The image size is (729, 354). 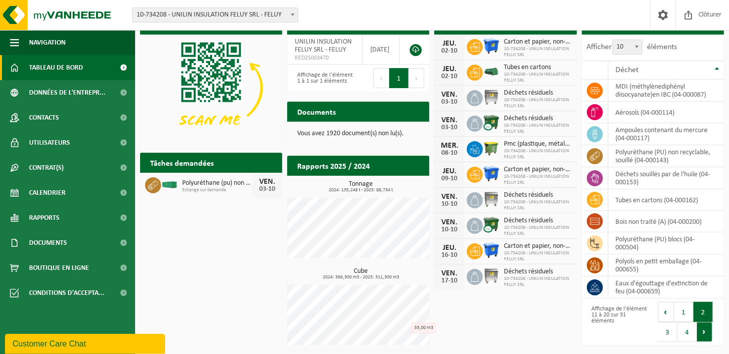 I want to click on button: 4, so click(x=687, y=332).